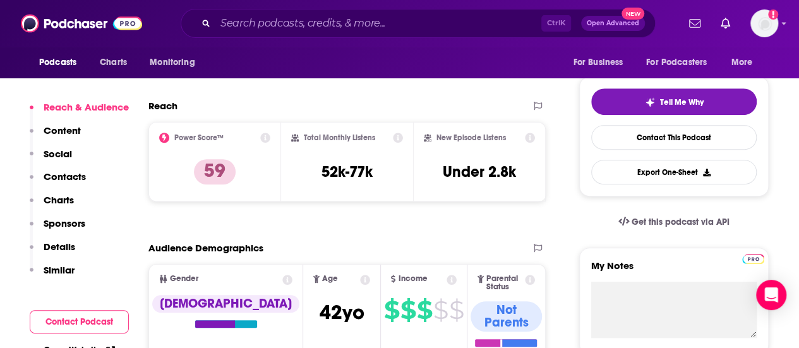  Describe the element at coordinates (742, 62) in the screenshot. I see `span: More` at that location.